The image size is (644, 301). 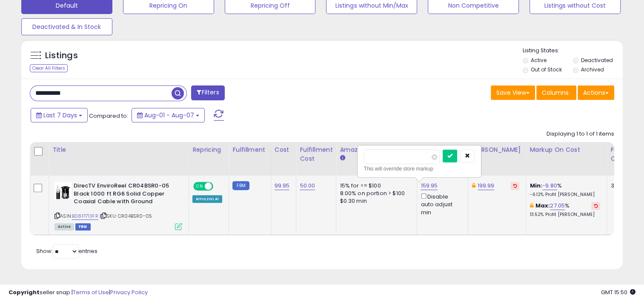 I want to click on div: Amazon Fees, so click(x=376, y=150).